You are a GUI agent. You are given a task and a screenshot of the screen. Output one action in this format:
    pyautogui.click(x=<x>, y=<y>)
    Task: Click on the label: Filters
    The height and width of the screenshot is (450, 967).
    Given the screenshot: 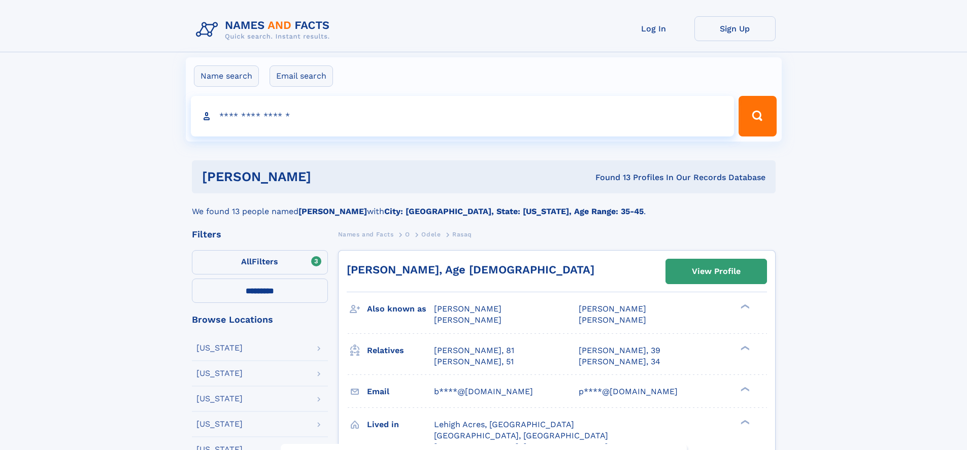 What is the action you would take?
    pyautogui.click(x=260, y=263)
    